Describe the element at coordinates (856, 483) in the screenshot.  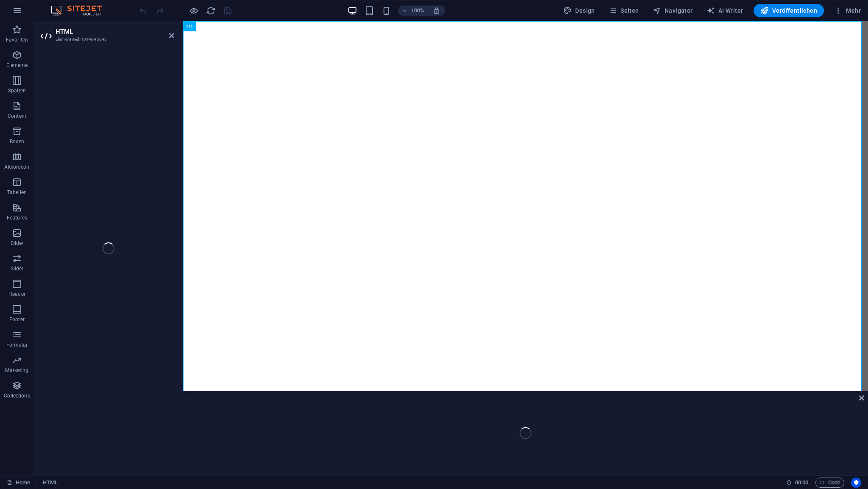
I see `button: Usercentrics` at that location.